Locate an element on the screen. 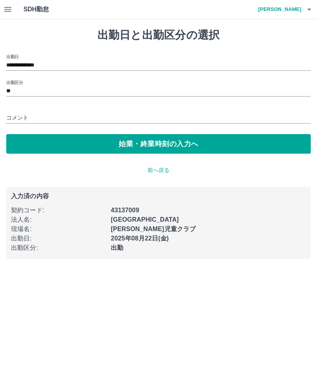 This screenshot has width=317, height=382. p: 法人名 : is located at coordinates (58, 220).